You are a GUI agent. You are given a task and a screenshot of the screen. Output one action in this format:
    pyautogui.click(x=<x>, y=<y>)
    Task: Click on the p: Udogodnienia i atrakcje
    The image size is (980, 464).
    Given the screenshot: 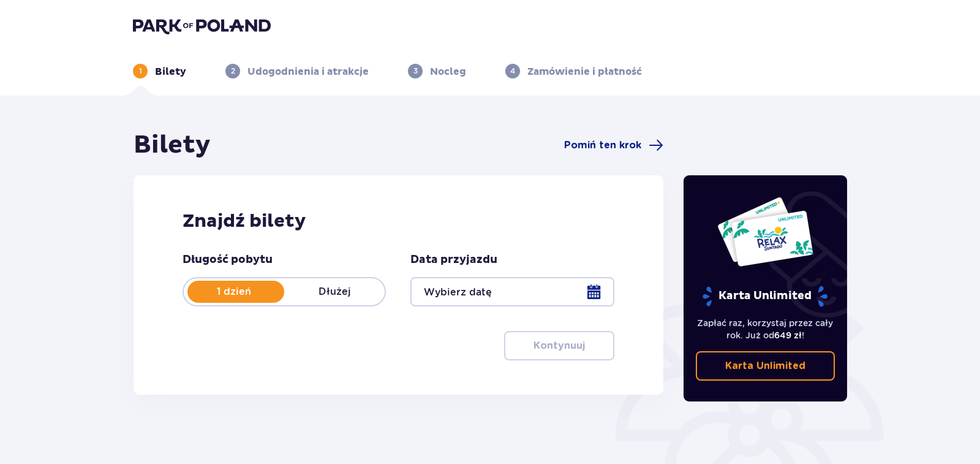 What is the action you would take?
    pyautogui.click(x=308, y=72)
    